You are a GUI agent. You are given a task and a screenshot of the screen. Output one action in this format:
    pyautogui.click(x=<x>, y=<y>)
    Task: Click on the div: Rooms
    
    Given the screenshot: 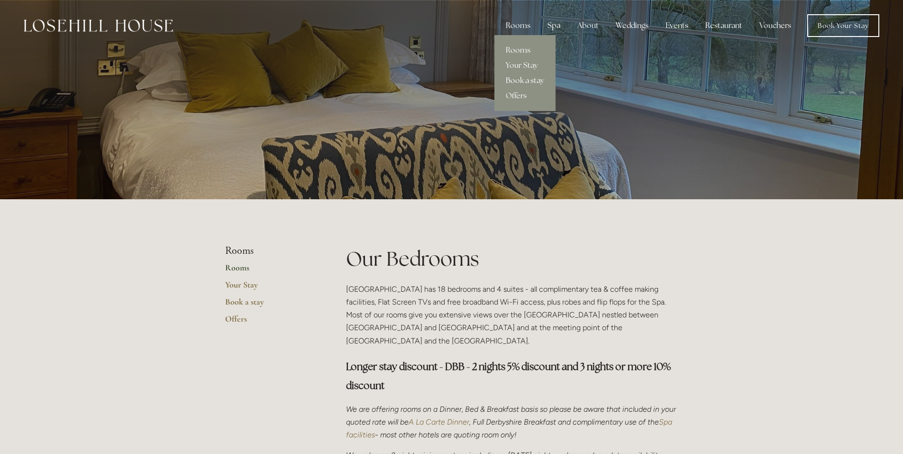 What is the action you would take?
    pyautogui.click(x=518, y=26)
    